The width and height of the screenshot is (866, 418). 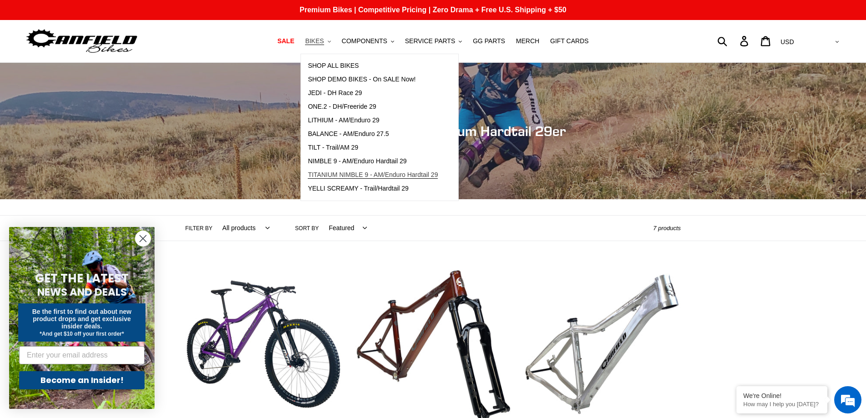 I want to click on span: SERVICE PARTS, so click(x=430, y=41).